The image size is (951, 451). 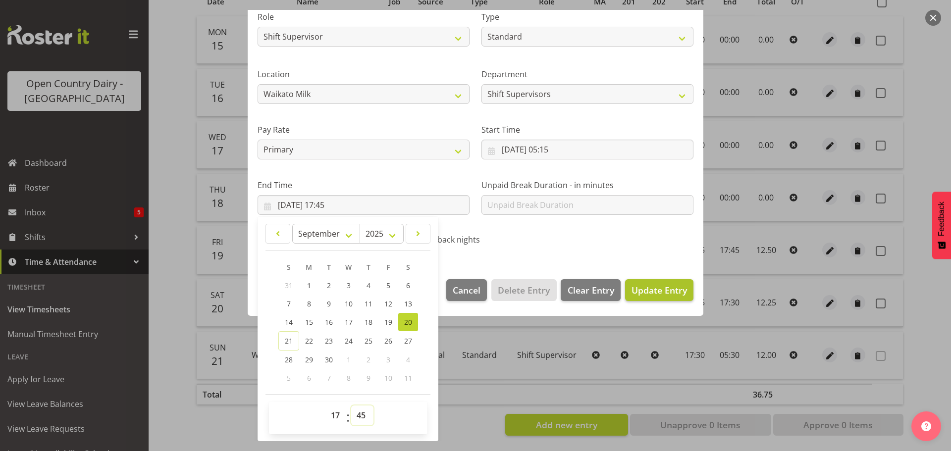 I want to click on label: Role, so click(x=364, y=17).